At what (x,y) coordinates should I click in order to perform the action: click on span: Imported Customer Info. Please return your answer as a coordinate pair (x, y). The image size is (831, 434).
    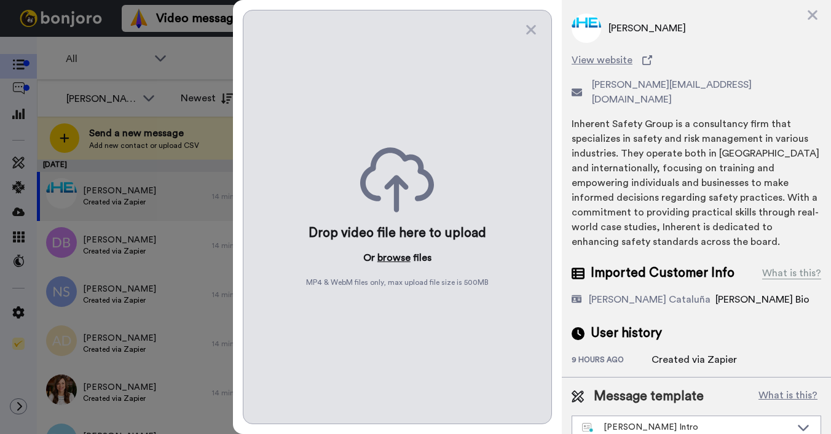
    Looking at the image, I should click on (662, 273).